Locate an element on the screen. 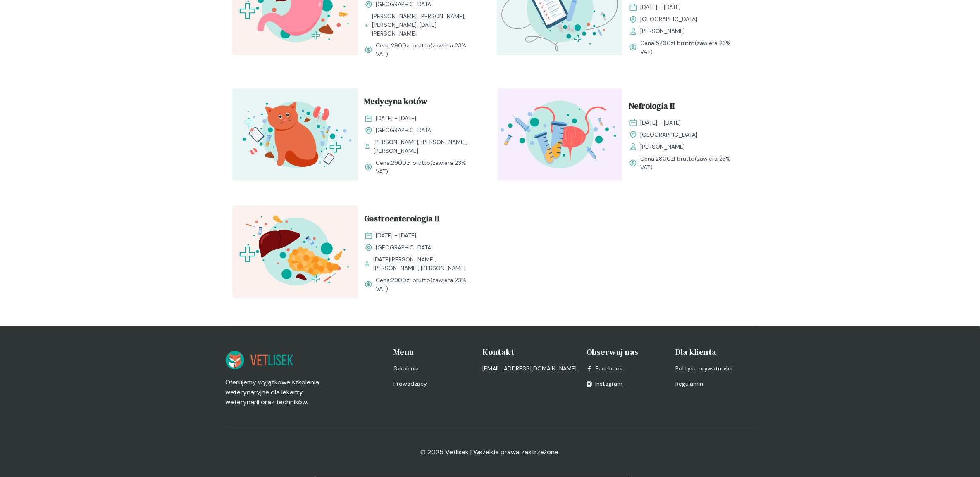  span: Regulamin is located at coordinates (689, 384).